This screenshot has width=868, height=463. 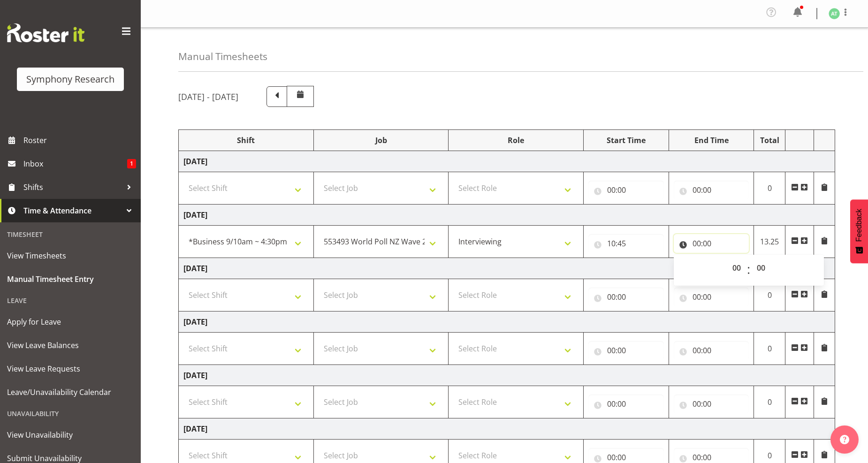 I want to click on div: Unavailability, so click(x=70, y=413).